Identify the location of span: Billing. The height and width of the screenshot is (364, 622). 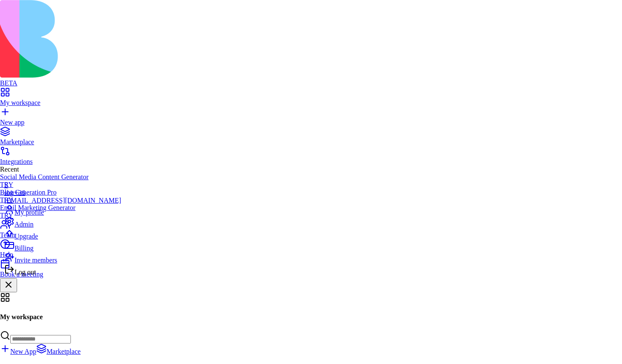
(24, 248).